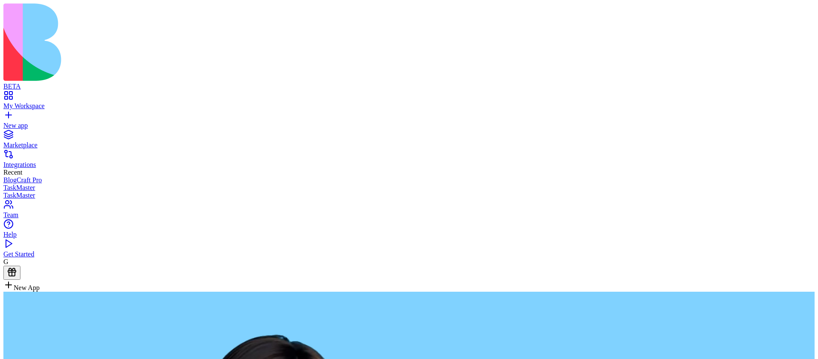 The width and height of the screenshot is (818, 359). What do you see at coordinates (409, 83) in the screenshot?
I see `a: BETA` at bounding box center [409, 83].